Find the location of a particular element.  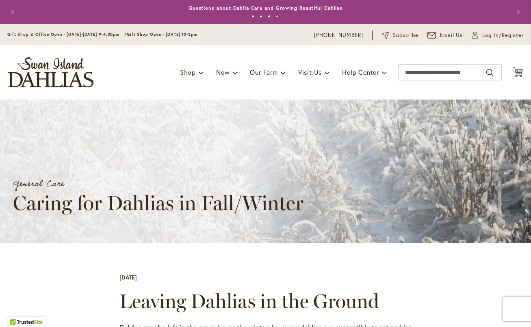

button: 2 of 4 is located at coordinates (261, 16).